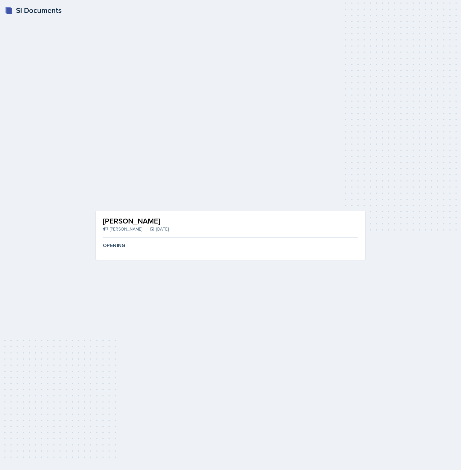 The image size is (461, 470). I want to click on div: SI Documents, so click(33, 10).